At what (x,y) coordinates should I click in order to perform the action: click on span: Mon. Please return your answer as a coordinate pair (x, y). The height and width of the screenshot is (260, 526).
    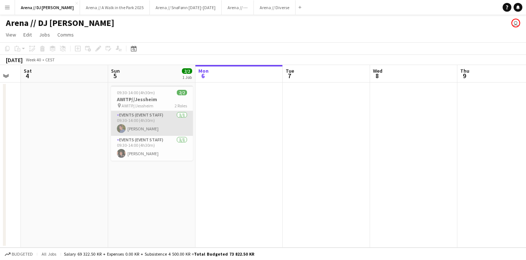
    Looking at the image, I should click on (204, 71).